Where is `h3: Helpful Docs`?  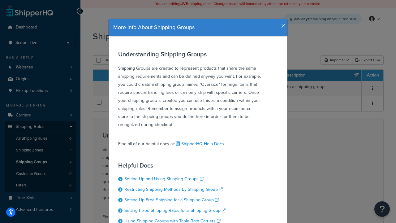
h3: Helpful Docs is located at coordinates (188, 165).